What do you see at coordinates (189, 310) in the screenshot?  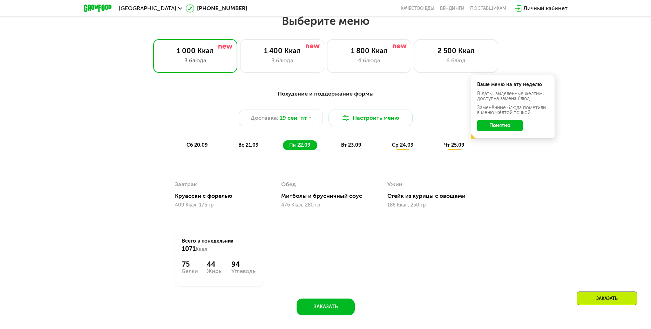 I see `span: 1071` at bounding box center [189, 310].